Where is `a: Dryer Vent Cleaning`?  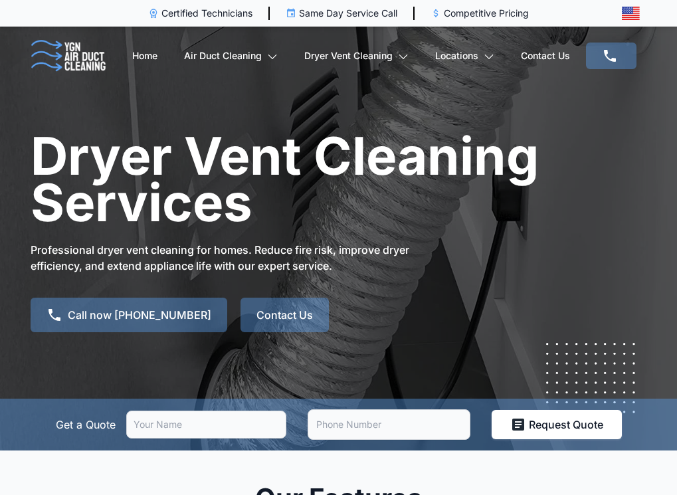
a: Dryer Vent Cleaning is located at coordinates (356, 56).